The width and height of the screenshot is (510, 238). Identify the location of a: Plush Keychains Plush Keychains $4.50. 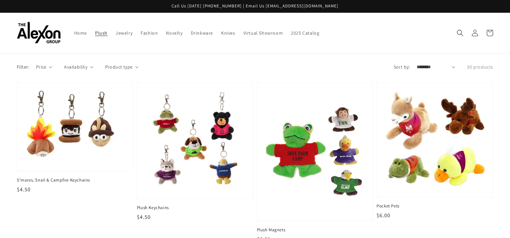
(195, 152).